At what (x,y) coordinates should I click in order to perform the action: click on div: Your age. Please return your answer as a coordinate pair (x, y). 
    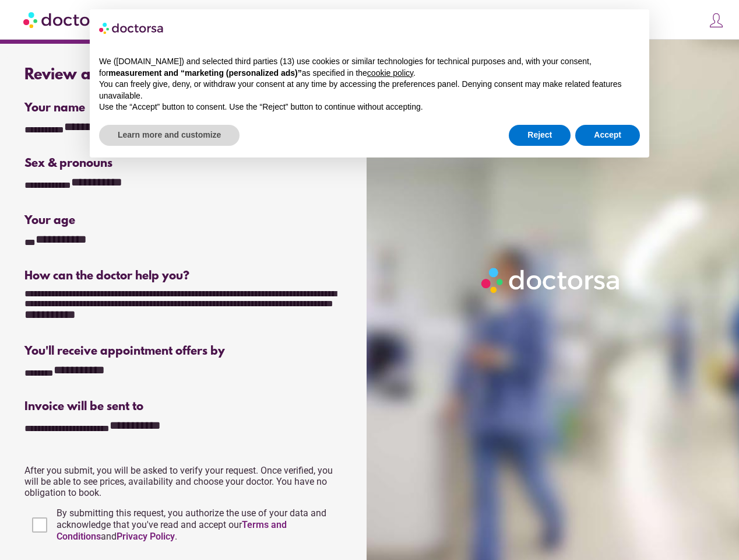
    Looking at the image, I should click on (103, 221).